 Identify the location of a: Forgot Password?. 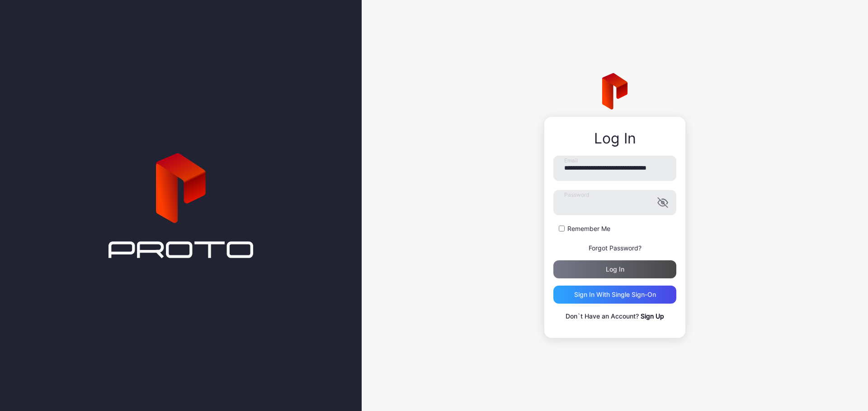
(615, 248).